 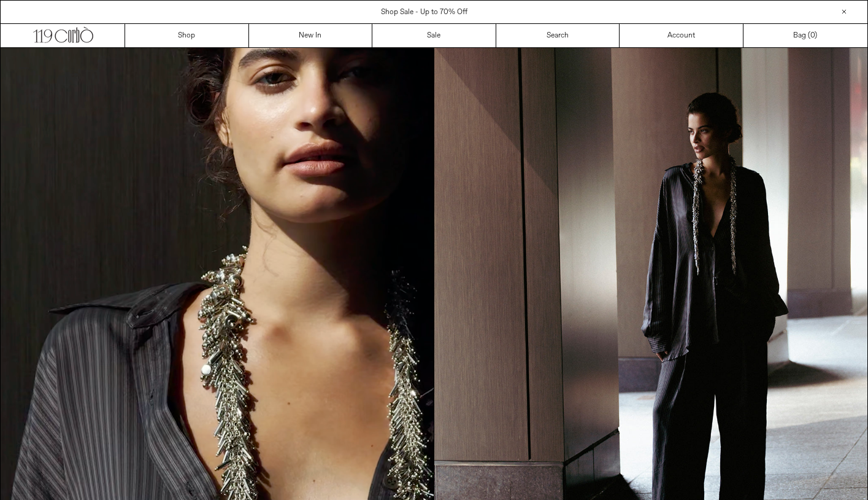 What do you see at coordinates (424, 12) in the screenshot?
I see `a: Shop Sale - Up to 70% Off` at bounding box center [424, 12].